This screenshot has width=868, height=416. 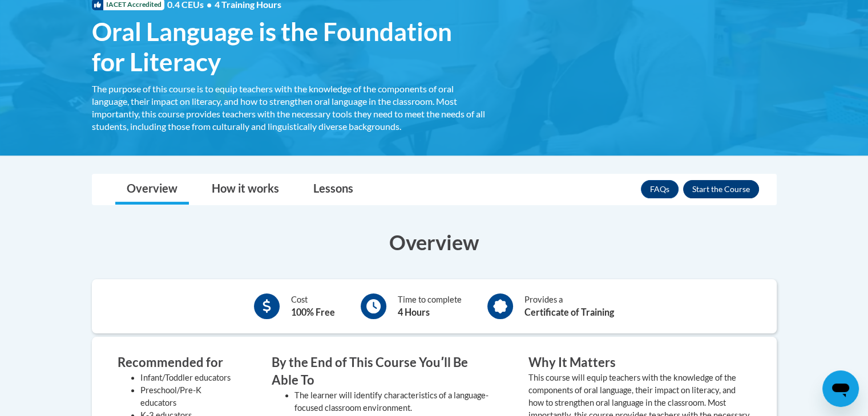 What do you see at coordinates (333, 189) in the screenshot?
I see `a: Lessons` at bounding box center [333, 189].